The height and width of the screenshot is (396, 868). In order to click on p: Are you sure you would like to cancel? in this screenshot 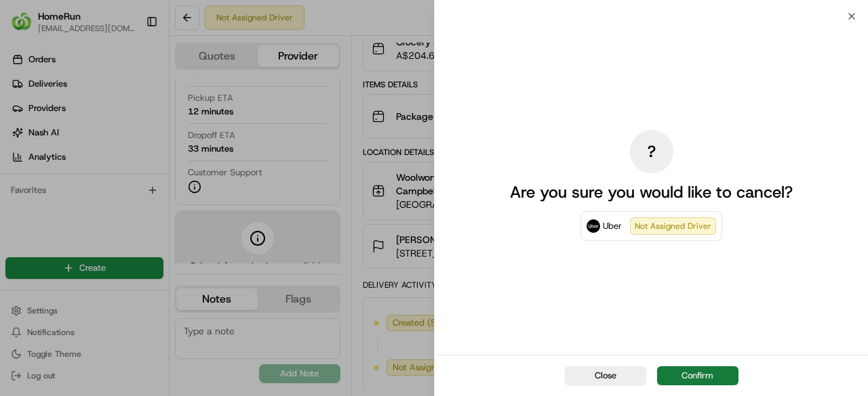, I will do `click(651, 192)`.